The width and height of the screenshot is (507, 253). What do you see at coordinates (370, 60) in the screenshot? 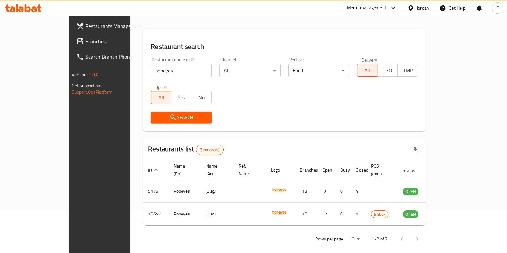
I see `label: Delivery` at bounding box center [370, 60].